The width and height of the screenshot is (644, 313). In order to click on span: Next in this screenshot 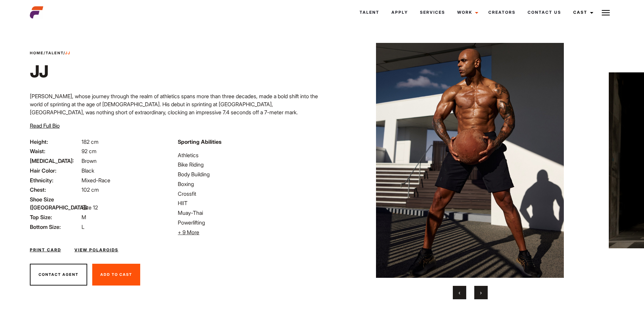, I will do `click(480, 292)`.